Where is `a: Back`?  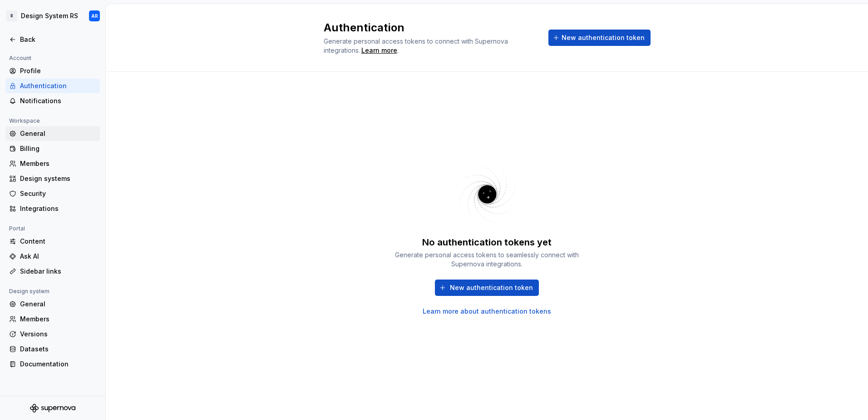
a: Back is located at coordinates (53, 39).